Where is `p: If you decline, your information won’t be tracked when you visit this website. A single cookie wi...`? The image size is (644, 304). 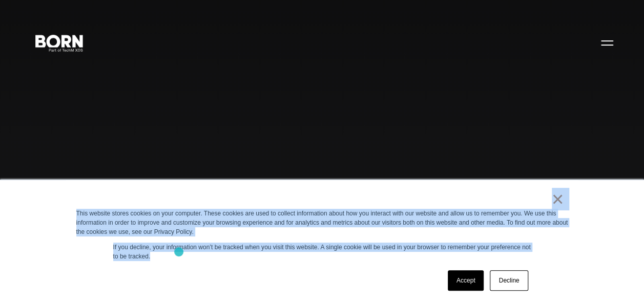 p: If you decline, your information won’t be tracked when you visit this website. A single cookie wi... is located at coordinates (322, 252).